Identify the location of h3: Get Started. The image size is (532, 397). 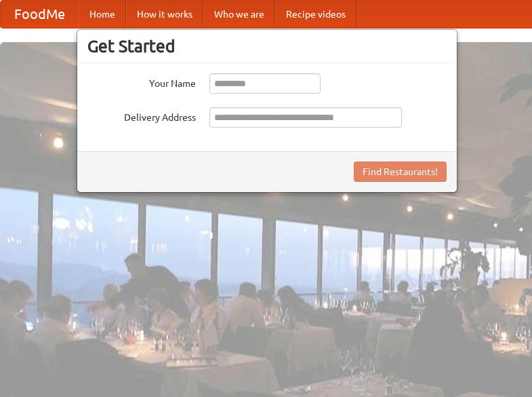
(267, 46).